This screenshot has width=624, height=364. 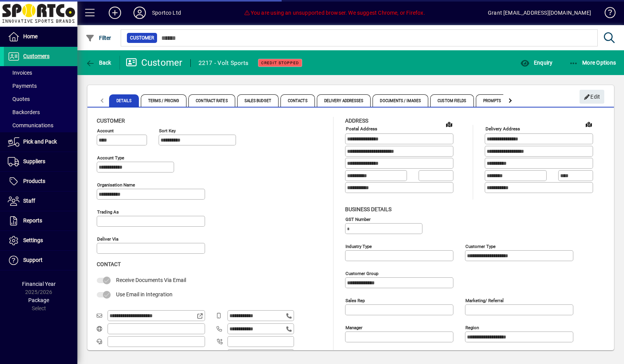 What do you see at coordinates (357, 121) in the screenshot?
I see `span: Address` at bounding box center [357, 121].